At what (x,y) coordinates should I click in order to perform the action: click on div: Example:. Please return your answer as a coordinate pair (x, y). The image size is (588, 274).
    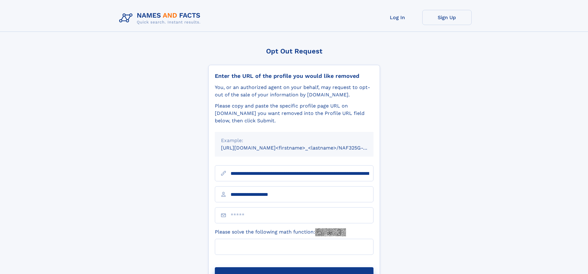
    Looking at the image, I should click on (294, 140).